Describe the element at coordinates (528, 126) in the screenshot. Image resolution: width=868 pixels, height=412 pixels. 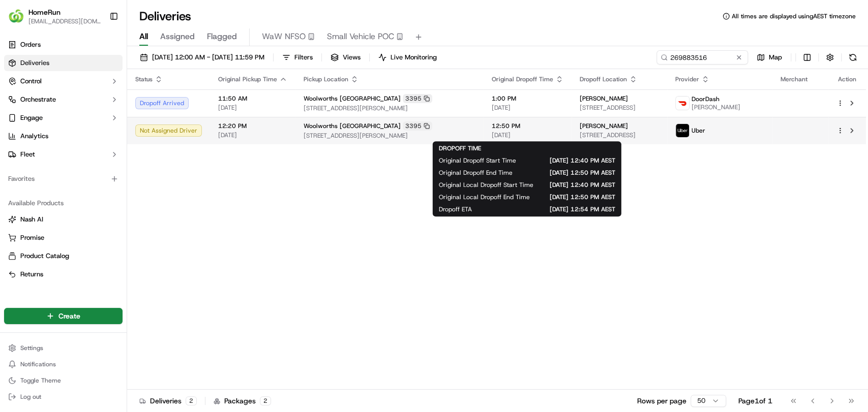
I see `span: 12:50 PM` at that location.